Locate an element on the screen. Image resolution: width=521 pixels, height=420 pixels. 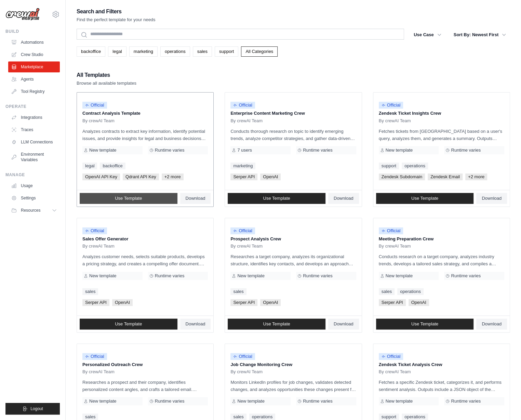
img: Logo is located at coordinates (23, 14).